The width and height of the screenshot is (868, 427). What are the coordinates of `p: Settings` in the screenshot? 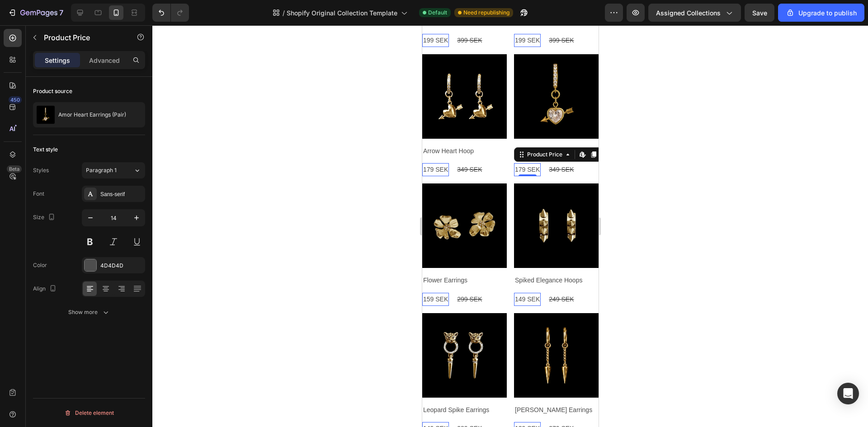 It's located at (57, 60).